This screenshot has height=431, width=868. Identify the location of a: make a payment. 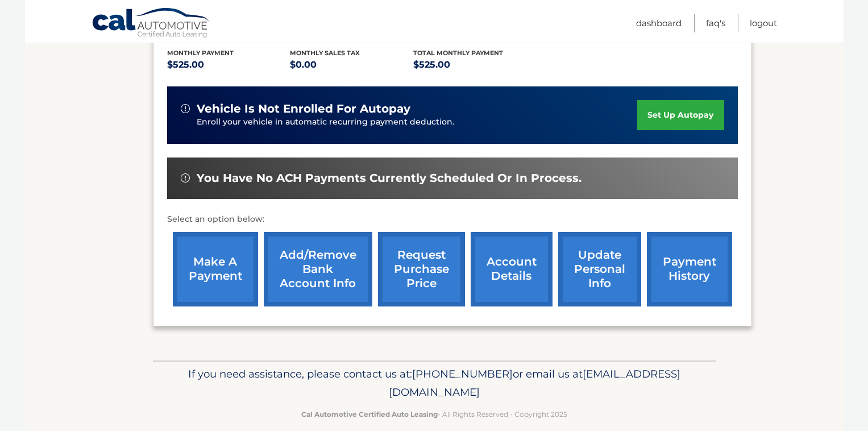
(216, 269).